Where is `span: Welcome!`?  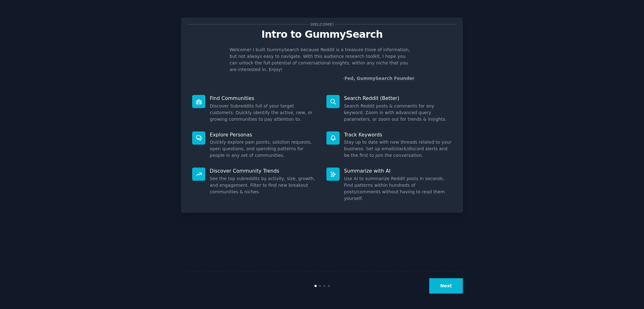 span: Welcome! is located at coordinates (322, 24).